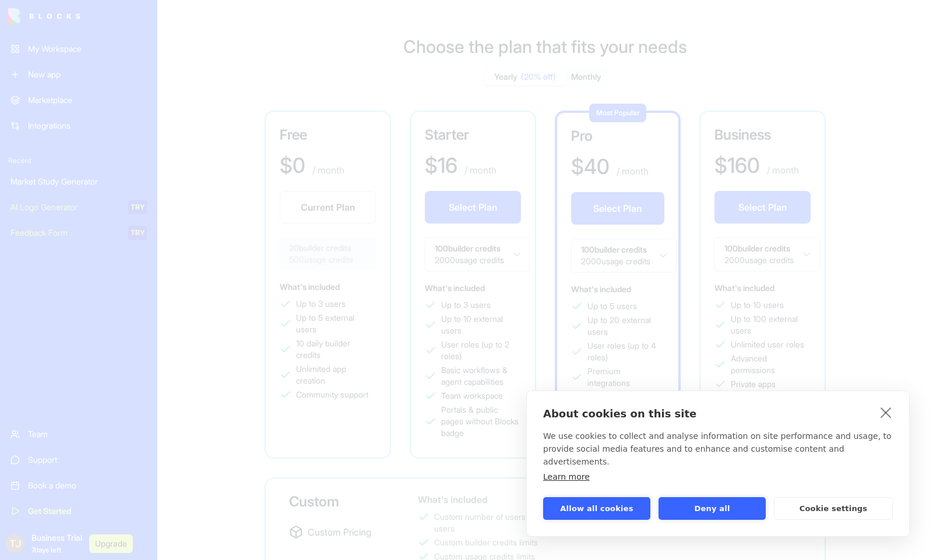 The image size is (933, 560). What do you see at coordinates (885, 412) in the screenshot?
I see `a: close` at bounding box center [885, 412].